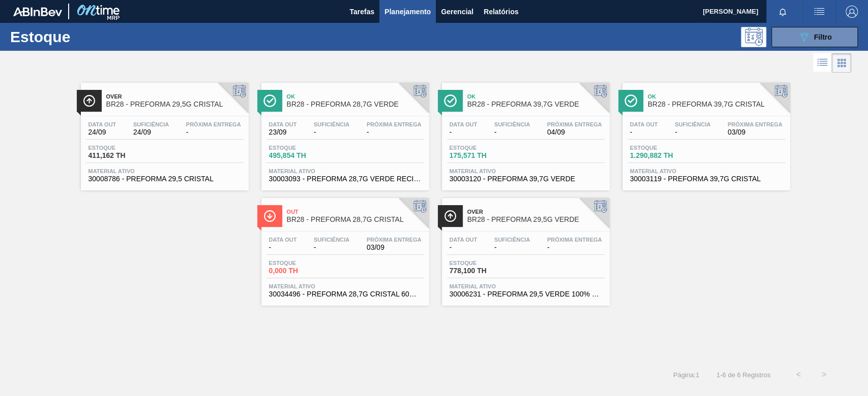 Image resolution: width=868 pixels, height=396 pixels. I want to click on span: 778,100 TH, so click(485, 271).